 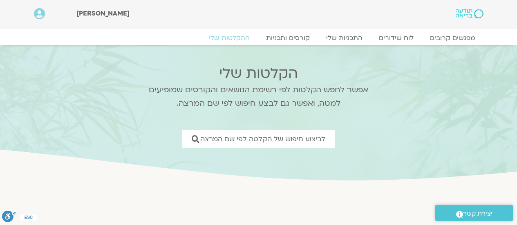 What do you see at coordinates (474, 213) in the screenshot?
I see `a: יצירת קשר` at bounding box center [474, 213].